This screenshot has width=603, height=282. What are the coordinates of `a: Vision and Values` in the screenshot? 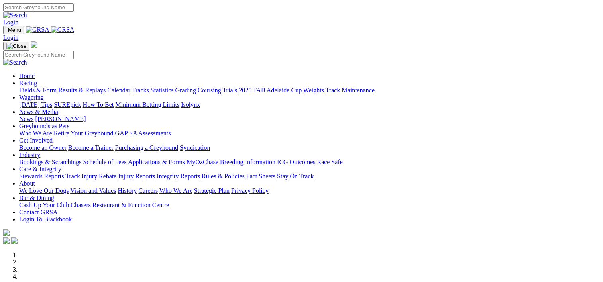 It's located at (93, 191).